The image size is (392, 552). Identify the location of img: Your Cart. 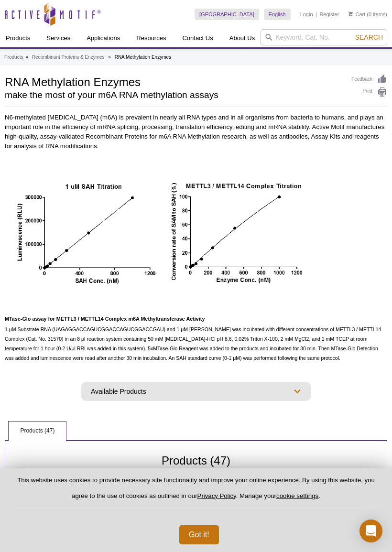
(350, 14).